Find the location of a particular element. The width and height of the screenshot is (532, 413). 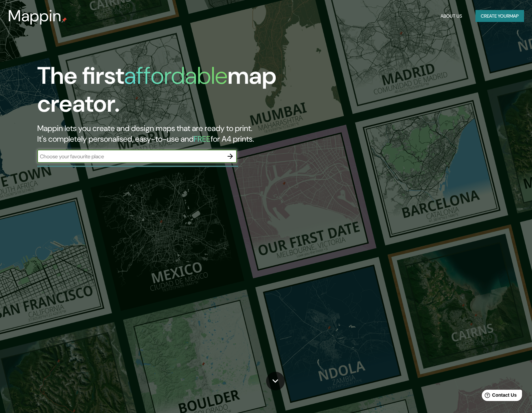

input: Choose your favourite place is located at coordinates (130, 156).